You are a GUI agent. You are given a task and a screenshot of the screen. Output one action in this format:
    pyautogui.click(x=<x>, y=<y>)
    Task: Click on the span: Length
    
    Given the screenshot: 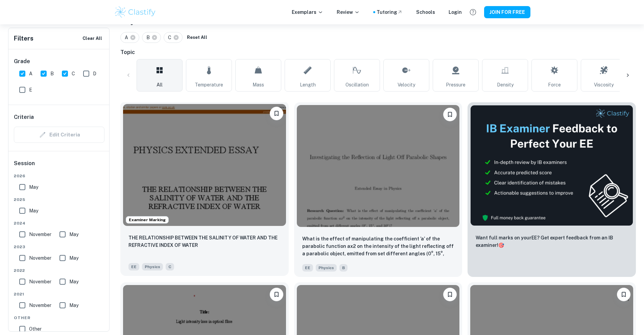 What is the action you would take?
    pyautogui.click(x=308, y=85)
    